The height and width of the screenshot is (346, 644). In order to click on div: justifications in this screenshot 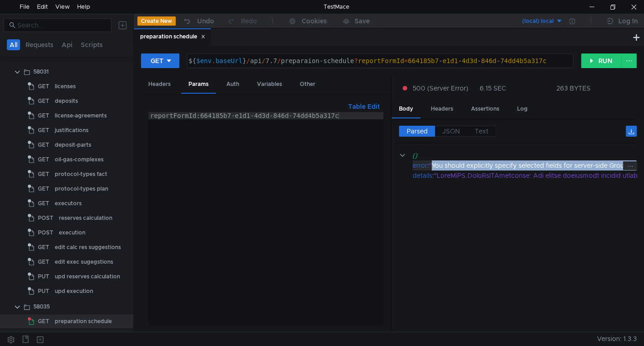, I will do `click(72, 130)`.